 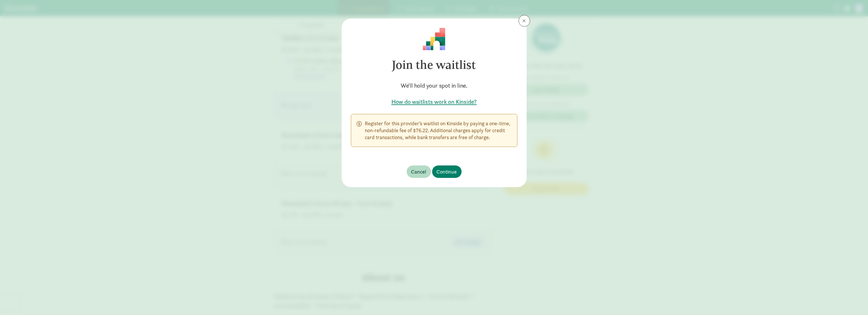 I want to click on h5: We'll hold your spot in line., so click(x=434, y=86).